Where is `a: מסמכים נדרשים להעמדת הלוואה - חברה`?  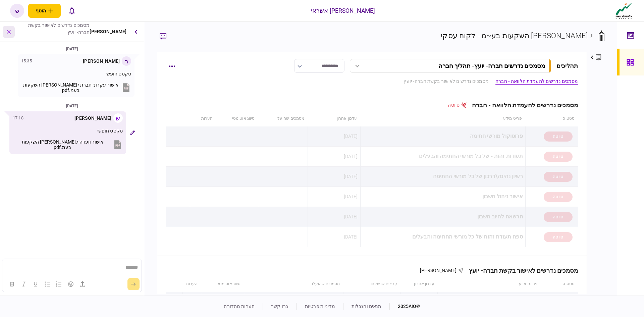 a: מסמכים נדרשים להעמדת הלוואה - חברה is located at coordinates (537, 81).